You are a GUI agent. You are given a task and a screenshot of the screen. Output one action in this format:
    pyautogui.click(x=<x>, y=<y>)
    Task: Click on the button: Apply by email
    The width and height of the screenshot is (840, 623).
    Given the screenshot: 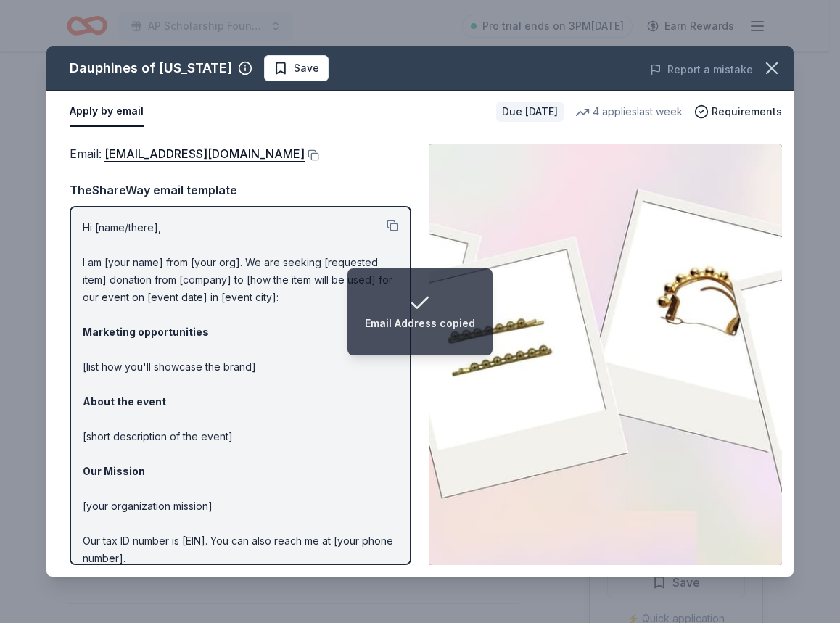 What is the action you would take?
    pyautogui.click(x=106, y=111)
    